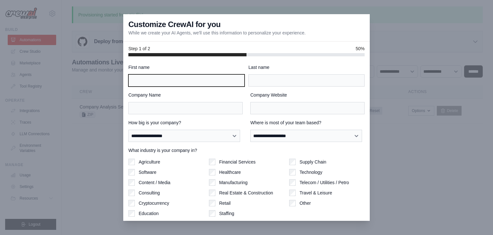 The height and width of the screenshot is (235, 493). I want to click on span: 50%, so click(360, 49).